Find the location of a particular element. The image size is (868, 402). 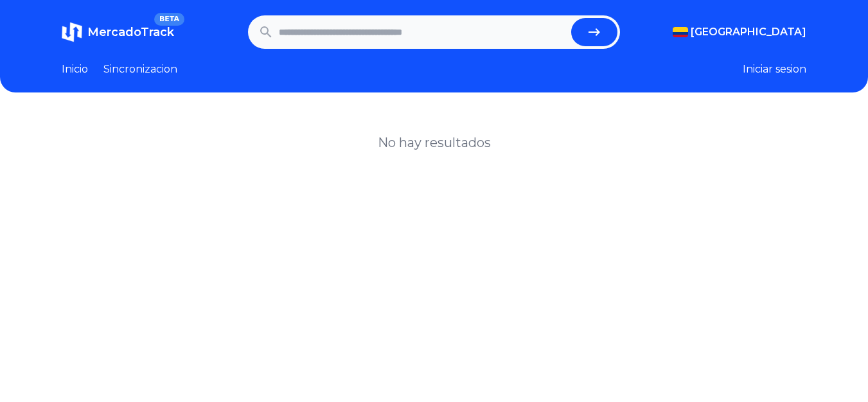

a: MercadoTrackBETA is located at coordinates (118, 32).